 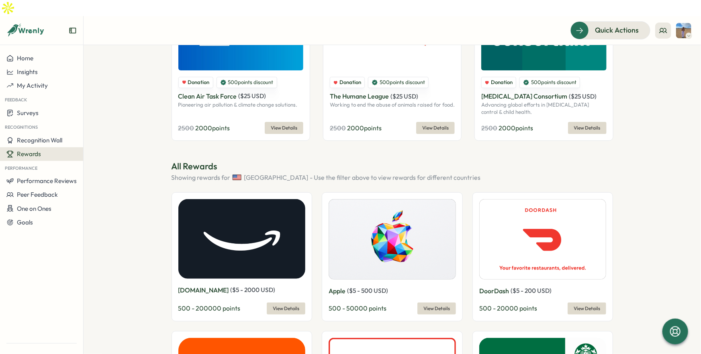 What do you see at coordinates (32, 85) in the screenshot?
I see `span: My Activity` at bounding box center [32, 85].